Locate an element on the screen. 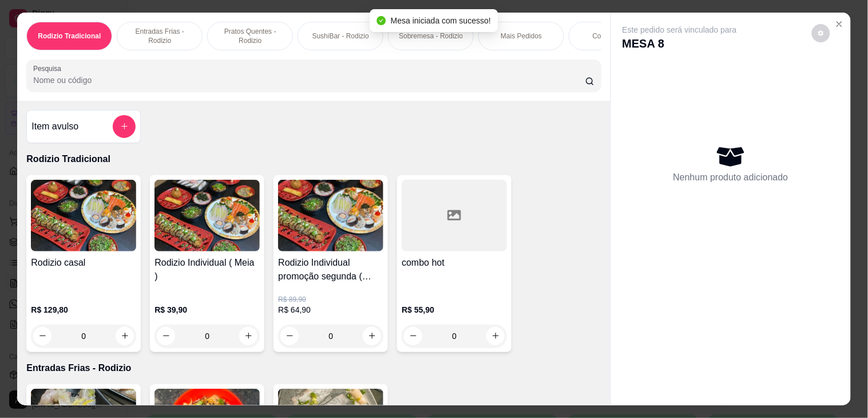 The image size is (868, 418). h4: Rodizio casal is located at coordinates (84, 263).